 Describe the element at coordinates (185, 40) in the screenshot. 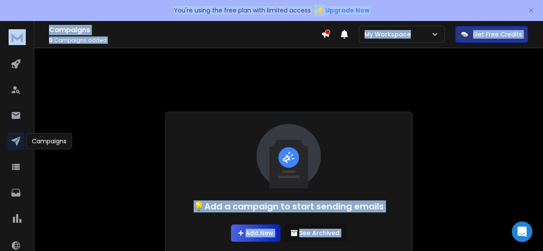

I see `p: Campaigns added` at that location.